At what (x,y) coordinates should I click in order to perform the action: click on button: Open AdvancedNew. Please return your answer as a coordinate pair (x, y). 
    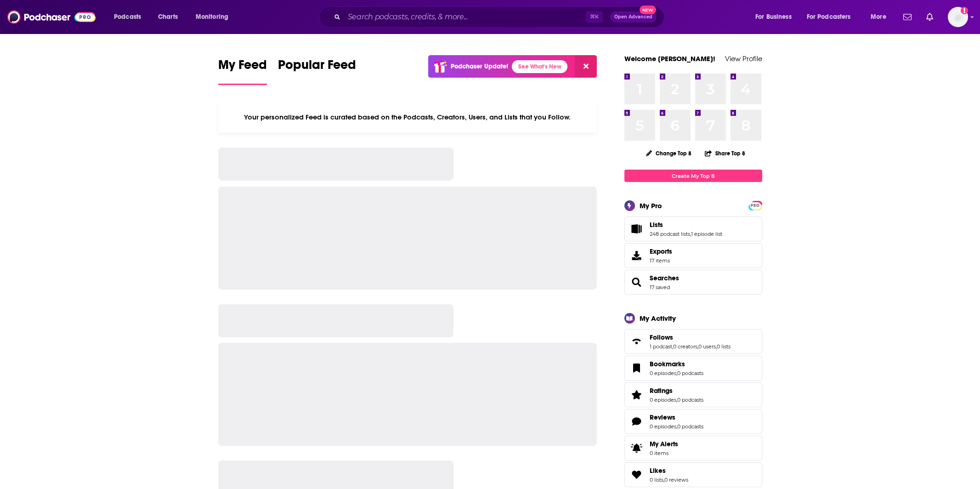
    Looking at the image, I should click on (633, 17).